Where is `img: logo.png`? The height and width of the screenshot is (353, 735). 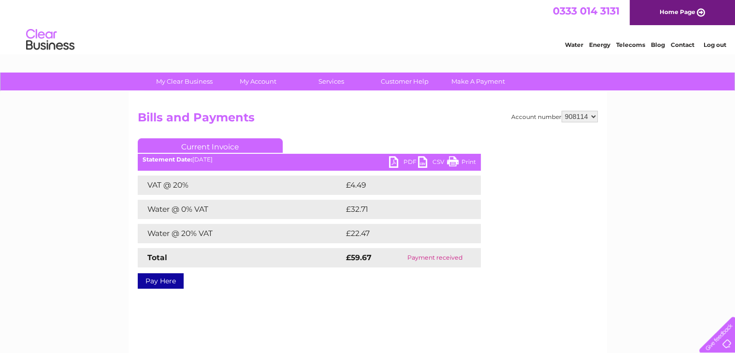
img: logo.png is located at coordinates (50, 40).